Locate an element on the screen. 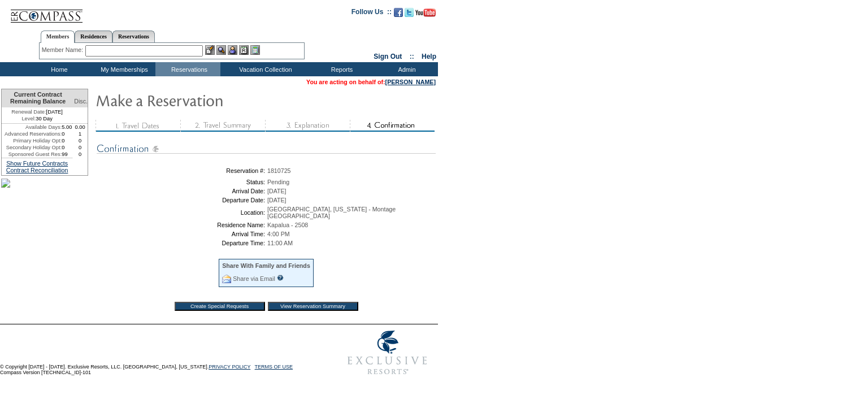  img: step4_state2.gif is located at coordinates (392, 126).